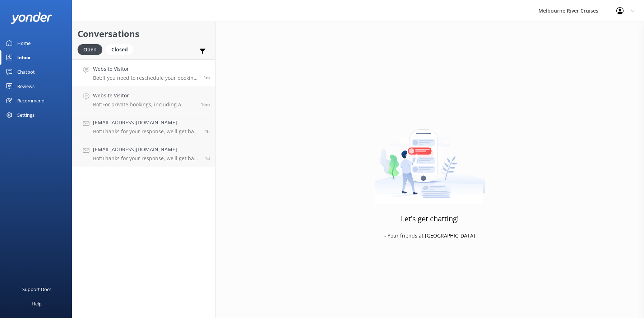 Image resolution: width=644 pixels, height=318 pixels. Describe the element at coordinates (144, 99) in the screenshot. I see `a: Website VisitorBot:For private bookings, including a dinner cruise for around 40 guests, you can ...` at that location.